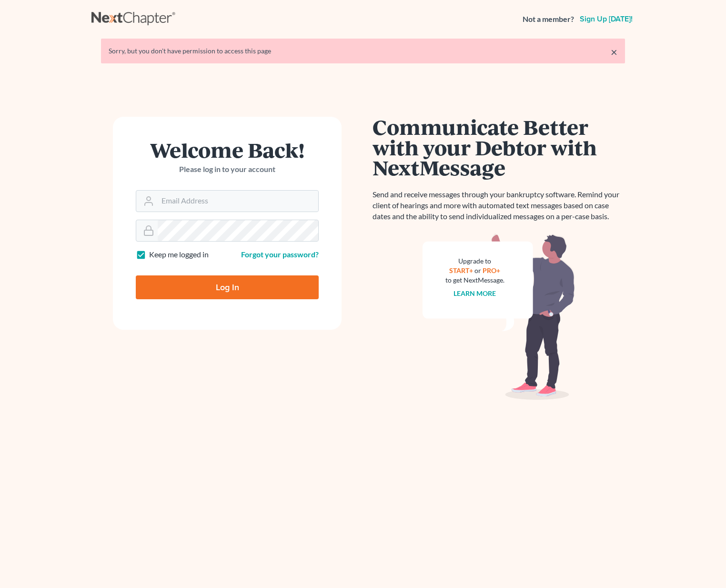  Describe the element at coordinates (475, 280) in the screenshot. I see `div: to get NextMessage.` at that location.